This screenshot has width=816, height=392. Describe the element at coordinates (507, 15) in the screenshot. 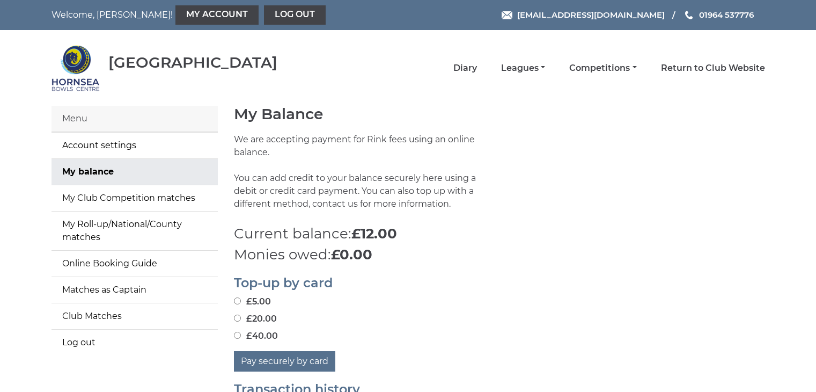

I see `img: Email` at that location.